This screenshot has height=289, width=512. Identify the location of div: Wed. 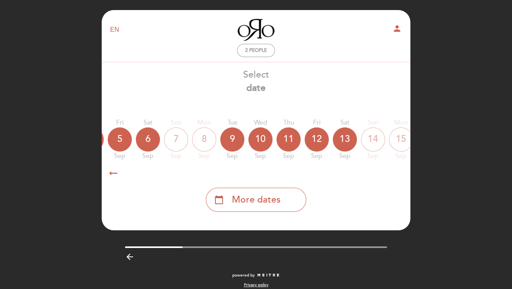
(261, 123).